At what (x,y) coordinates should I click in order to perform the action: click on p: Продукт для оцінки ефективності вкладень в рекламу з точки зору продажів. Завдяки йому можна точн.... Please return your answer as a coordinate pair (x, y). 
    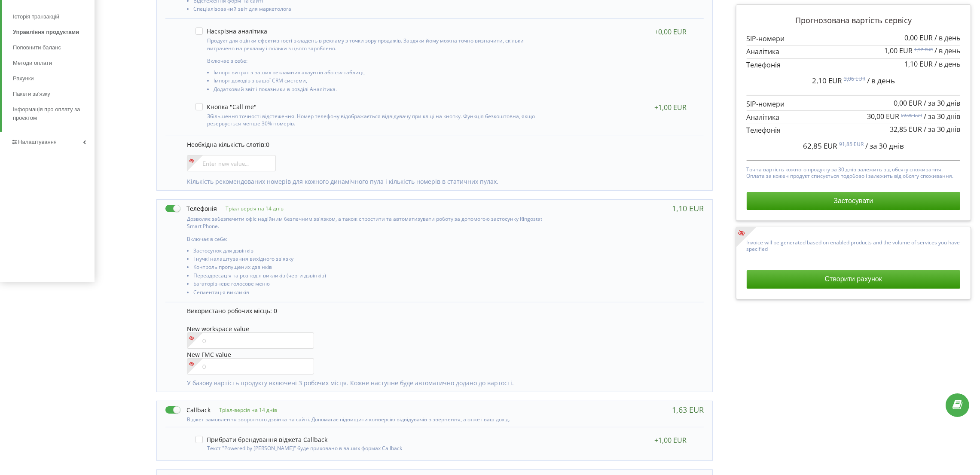
    Looking at the image, I should click on (373, 44).